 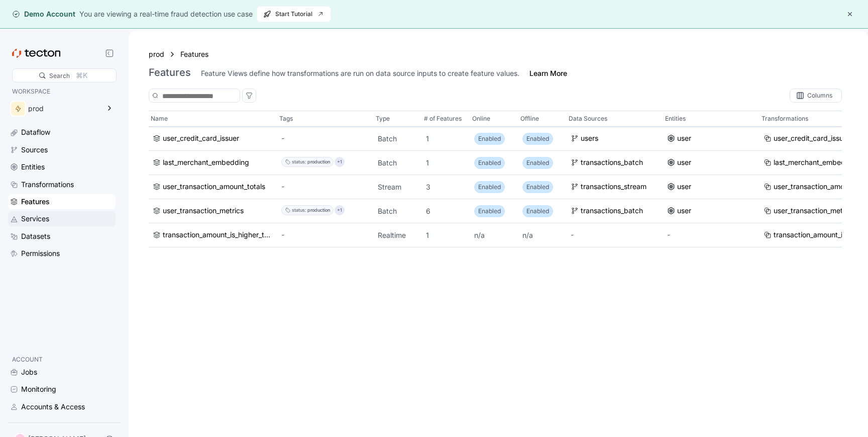 I want to click on p: Stream, so click(x=398, y=187).